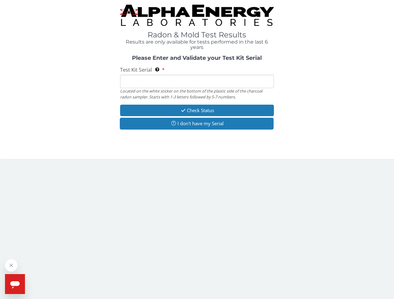  Describe the element at coordinates (197, 94) in the screenshot. I see `div: Located on the white sticker on the bottom of the plastic side of the charcoal radon sampler. Sta...` at that location.